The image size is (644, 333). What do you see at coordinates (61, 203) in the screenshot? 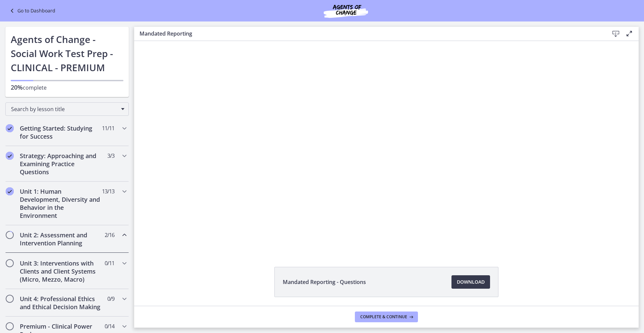
I see `h2: Unit 1: Human Development, Diversity and Behavior in the Environment` at bounding box center [61, 203].